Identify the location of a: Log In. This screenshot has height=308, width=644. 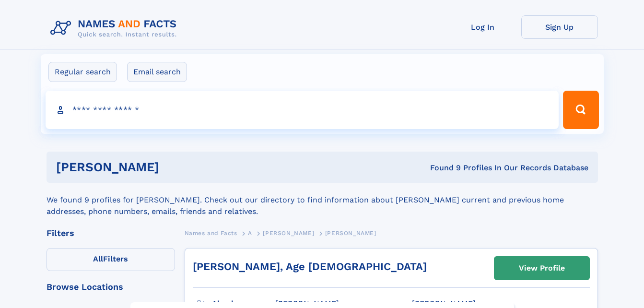
(483, 27).